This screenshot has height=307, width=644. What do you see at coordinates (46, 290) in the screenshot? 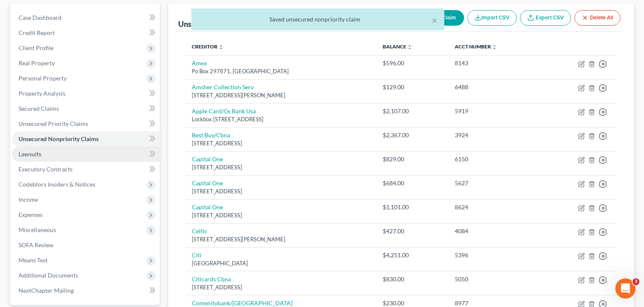
I see `span: NextChapter Mailing` at bounding box center [46, 290].